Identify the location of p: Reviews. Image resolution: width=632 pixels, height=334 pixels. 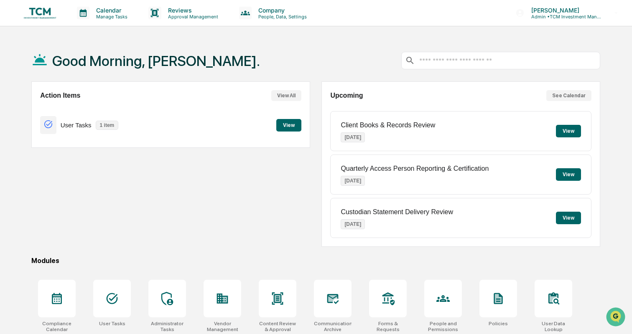
(192, 10).